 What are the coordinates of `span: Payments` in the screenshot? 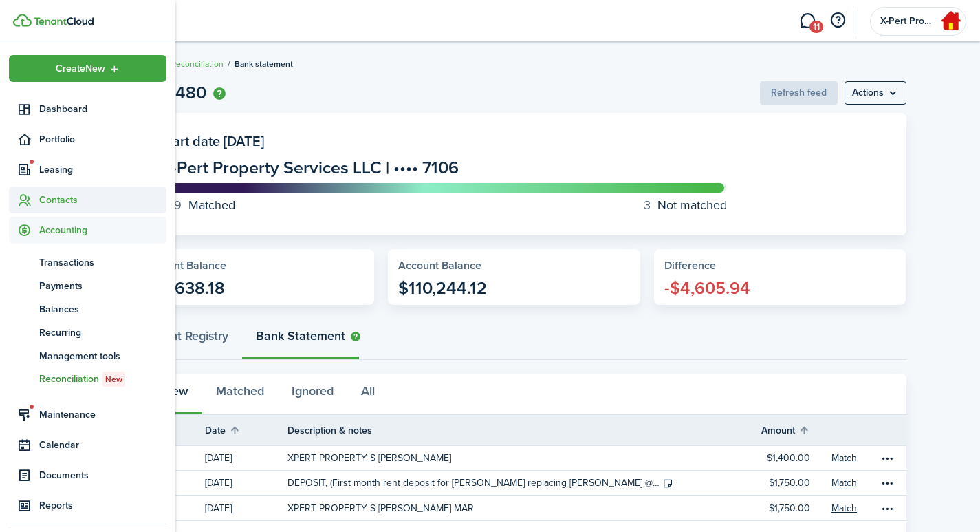 It's located at (103, 285).